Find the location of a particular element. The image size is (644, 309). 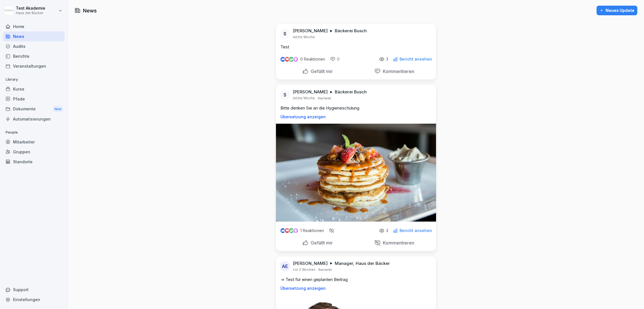

div: Veranstaltungen is located at coordinates (34, 66).